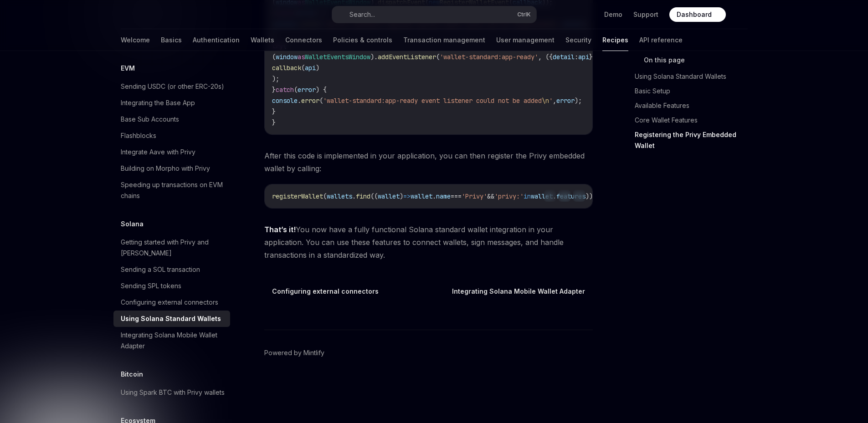  I want to click on a: Policies & controls, so click(363, 40).